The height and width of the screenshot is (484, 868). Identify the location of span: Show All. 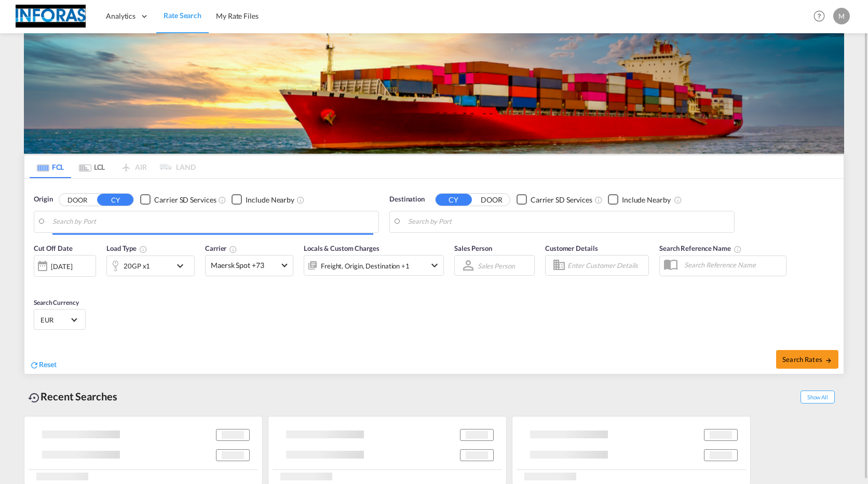
(817, 397).